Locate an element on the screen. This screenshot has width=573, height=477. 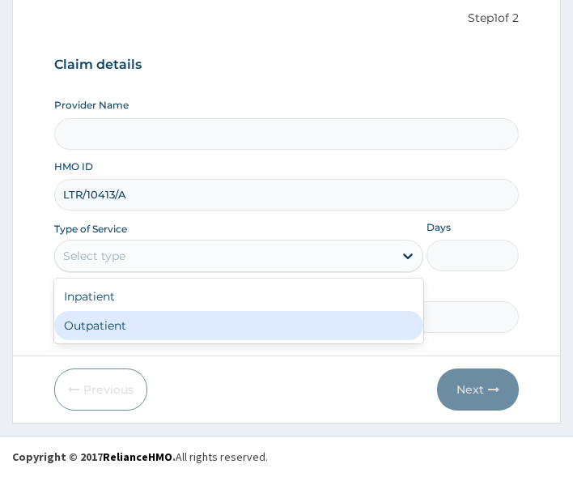
button: Previous is located at coordinates (100, 390).